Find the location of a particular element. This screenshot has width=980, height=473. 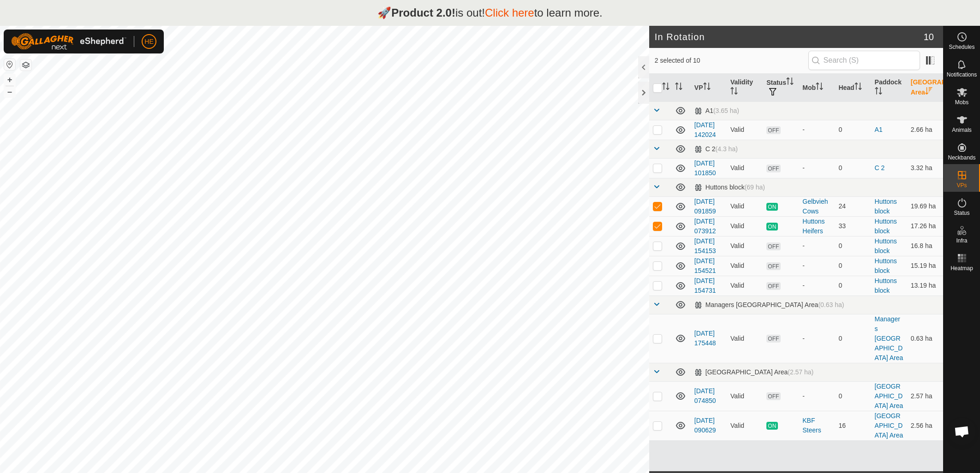

div: C 2 is located at coordinates (716, 149).